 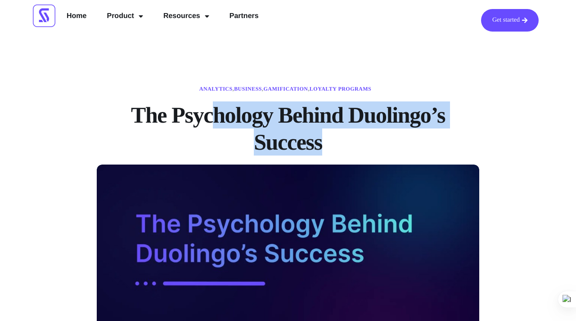 I want to click on a: Home, so click(x=77, y=16).